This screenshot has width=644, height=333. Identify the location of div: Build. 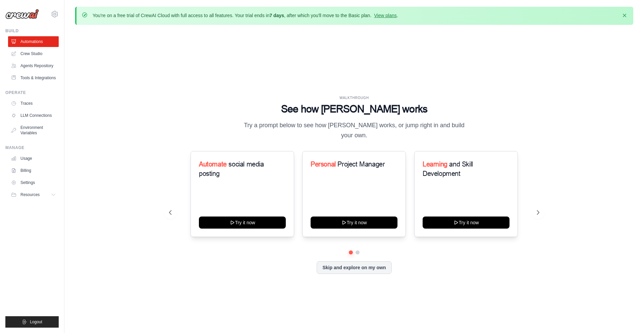
(32, 31).